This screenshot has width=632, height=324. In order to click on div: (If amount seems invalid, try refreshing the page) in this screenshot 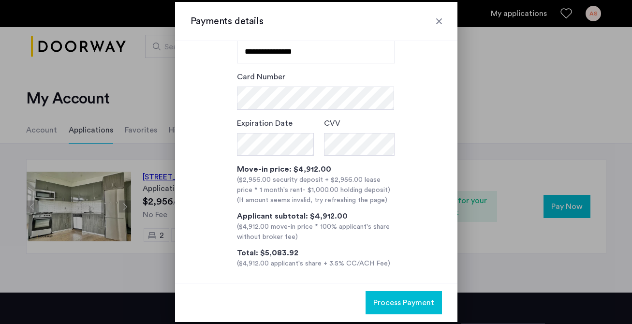, I will do `click(316, 200)`.